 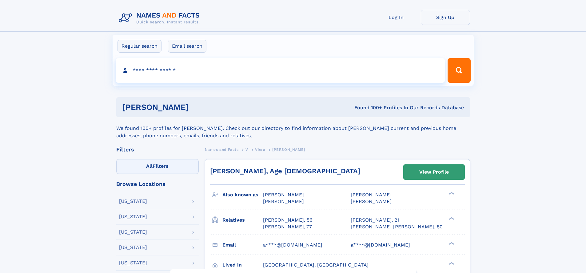 What do you see at coordinates (280, 70) in the screenshot?
I see `input: search input` at bounding box center [280, 70].